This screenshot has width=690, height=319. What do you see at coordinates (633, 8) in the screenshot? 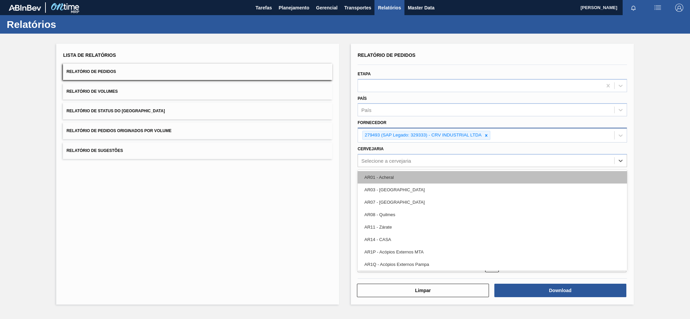
I see `button: Notificações` at bounding box center [633, 8].